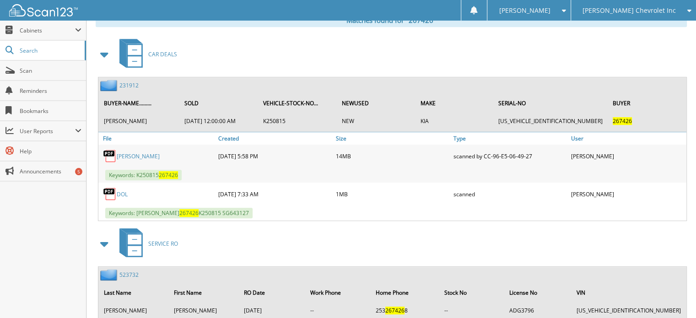 This screenshot has width=696, height=318. I want to click on a: Created, so click(274, 138).